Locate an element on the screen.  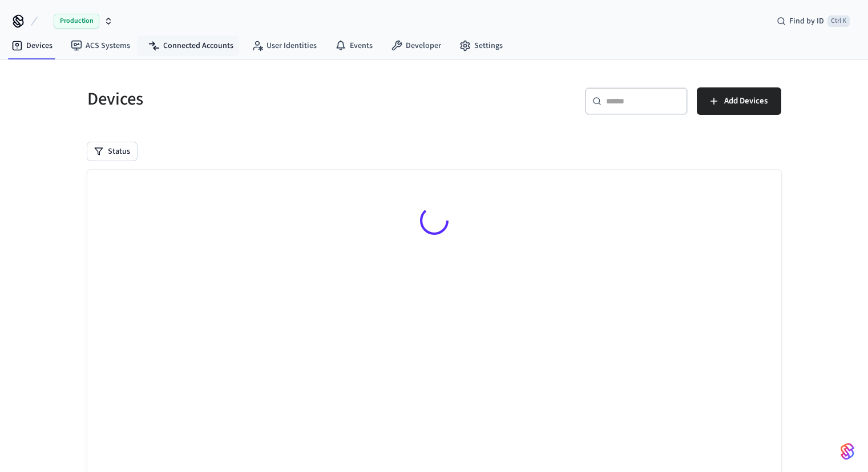
h5: Devices is located at coordinates (257, 99).